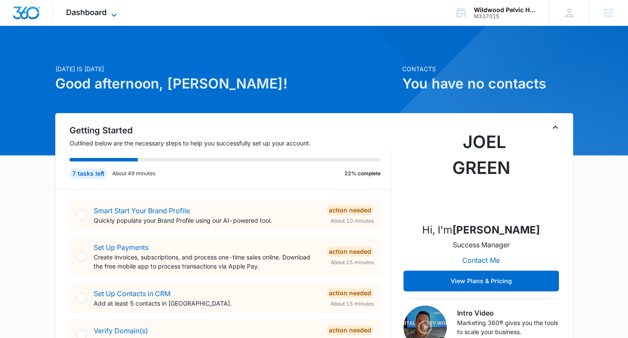  What do you see at coordinates (352, 221) in the screenshot?
I see `span: About 10 minutes` at bounding box center [352, 221].